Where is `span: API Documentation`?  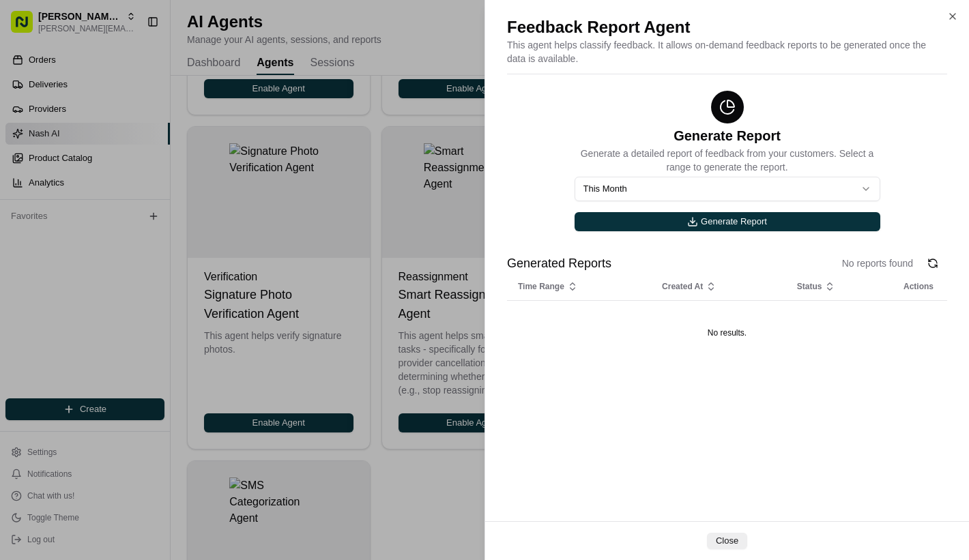 span: API Documentation is located at coordinates (174, 312).